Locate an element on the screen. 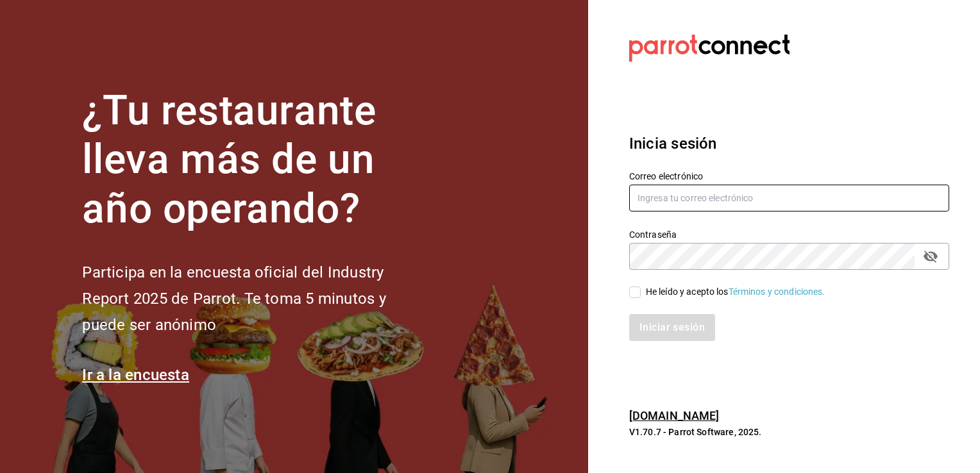 The height and width of the screenshot is (473, 980). h2: Participa en la encuesta oficial del Industry Report 2025 de Parrot. Te toma 5 minutos y puede se... is located at coordinates (255, 299).